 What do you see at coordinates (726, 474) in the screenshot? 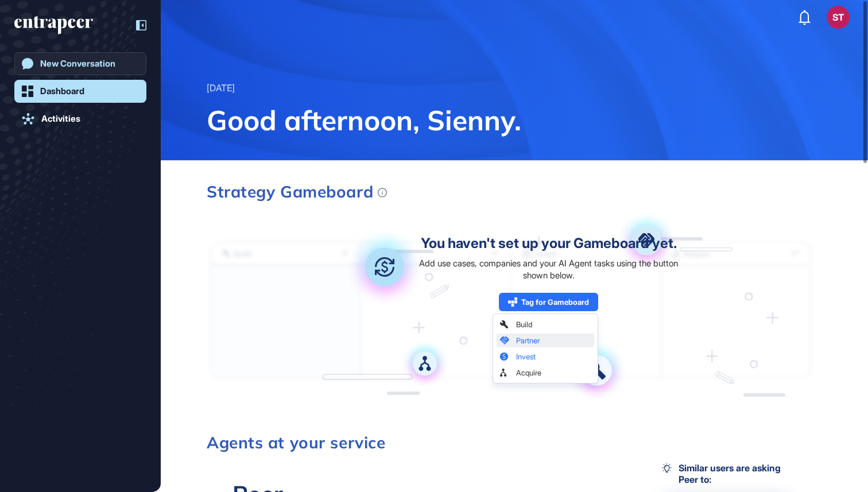
I see `div: Similar users are asking Peer to:` at bounding box center [726, 474].